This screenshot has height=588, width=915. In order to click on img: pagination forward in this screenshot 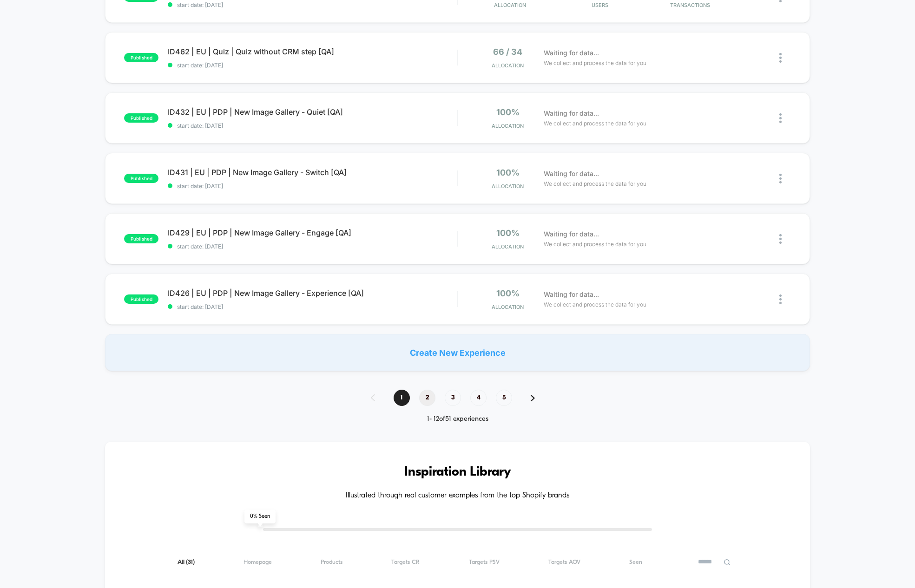, I will do `click(533, 398)`.